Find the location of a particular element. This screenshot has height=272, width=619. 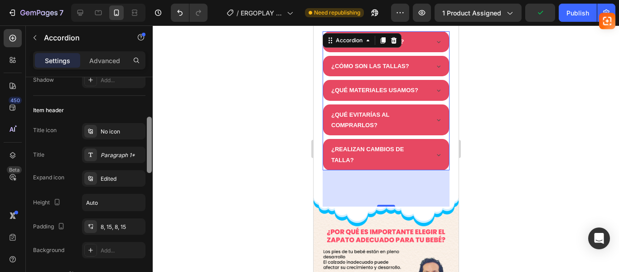

strong: ¿REALIZAN CAMBIOS DE TALLA? is located at coordinates (54, 129).